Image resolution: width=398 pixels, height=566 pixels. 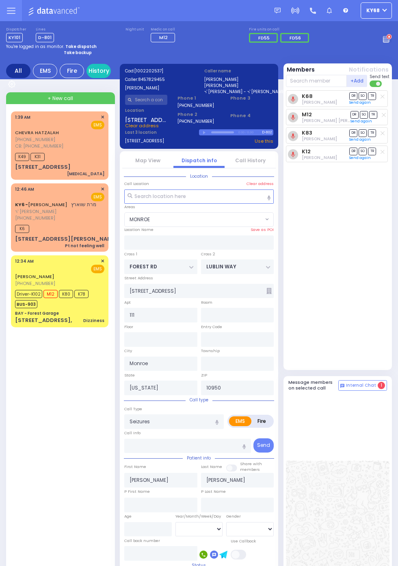 I want to click on label: City, so click(x=128, y=351).